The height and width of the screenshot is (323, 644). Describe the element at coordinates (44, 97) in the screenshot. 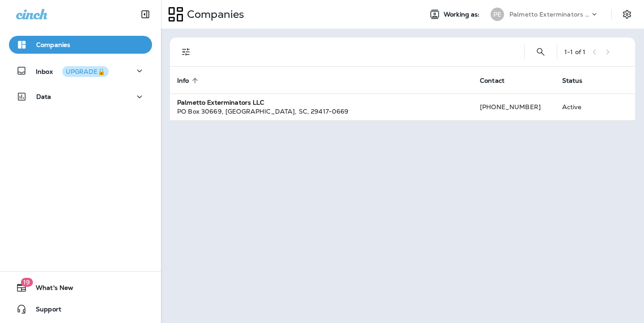

I see `p: Data` at that location.